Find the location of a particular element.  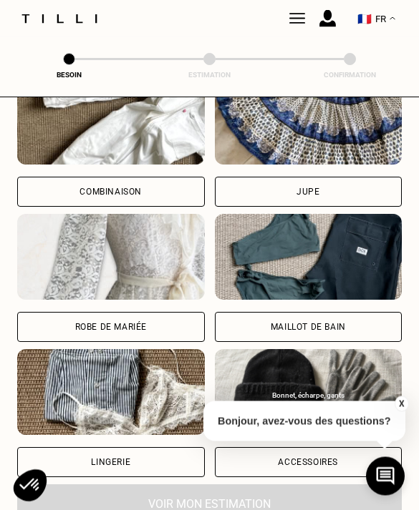

img: Logo du service de couturière Tilli is located at coordinates (59, 19).